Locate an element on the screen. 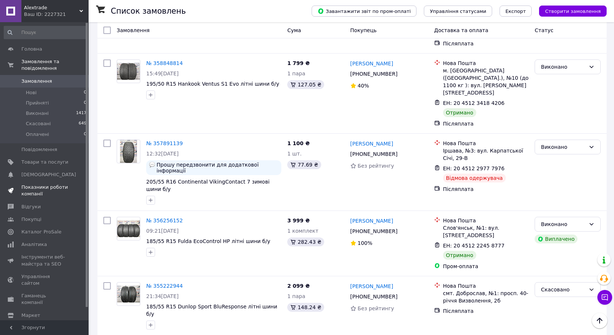  div: смт. Доброслав, №1: просп. 40-річчя Визволення, 2б is located at coordinates (486, 297).